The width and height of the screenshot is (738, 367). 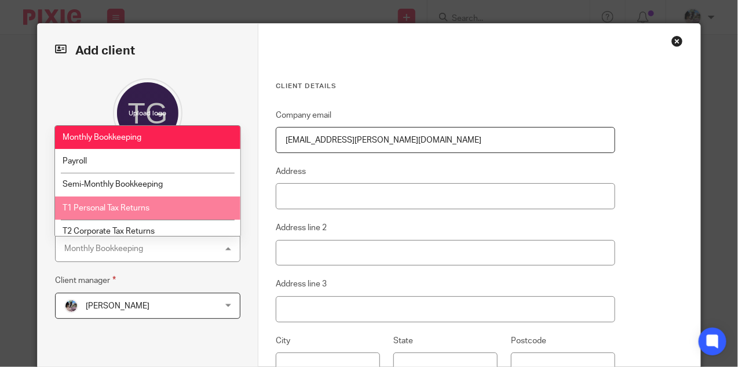 What do you see at coordinates (529, 341) in the screenshot?
I see `label: Postcode` at bounding box center [529, 341].